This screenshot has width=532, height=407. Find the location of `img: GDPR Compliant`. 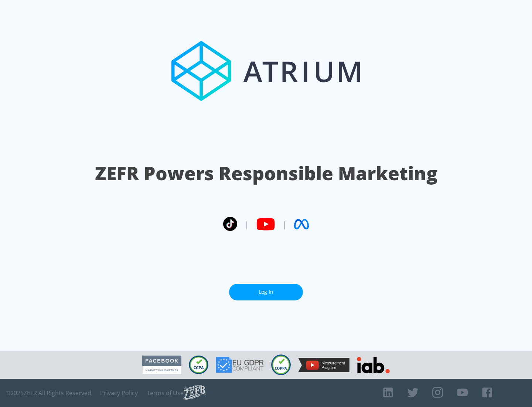

img: GDPR Compliant is located at coordinates (240, 365).